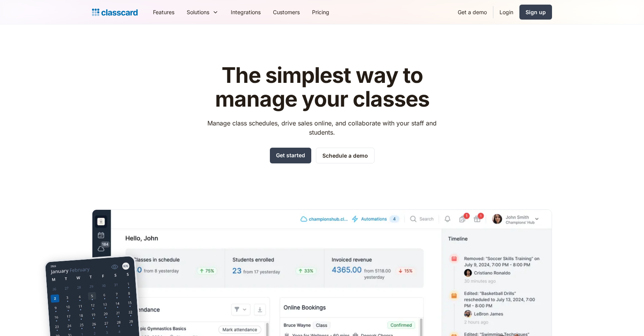 The image size is (644, 336). What do you see at coordinates (286, 12) in the screenshot?
I see `a: Customers` at bounding box center [286, 12].